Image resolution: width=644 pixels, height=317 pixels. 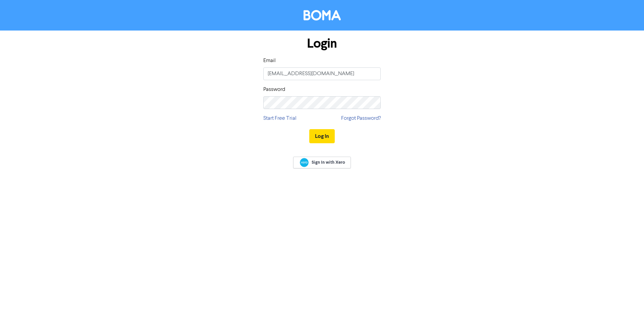 What do you see at coordinates (269, 61) in the screenshot?
I see `label: Email` at bounding box center [269, 61].